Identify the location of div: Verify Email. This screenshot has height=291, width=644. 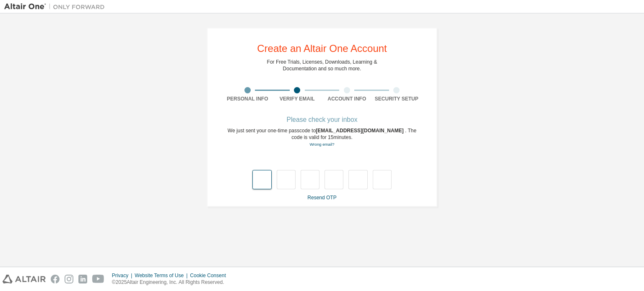
(297, 99).